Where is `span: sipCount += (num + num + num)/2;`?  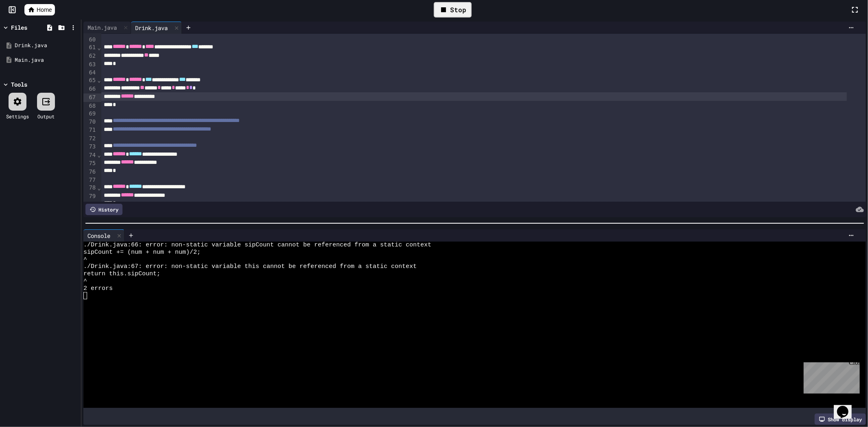
span: sipCount += (num + num + num)/2; is located at coordinates (142, 252).